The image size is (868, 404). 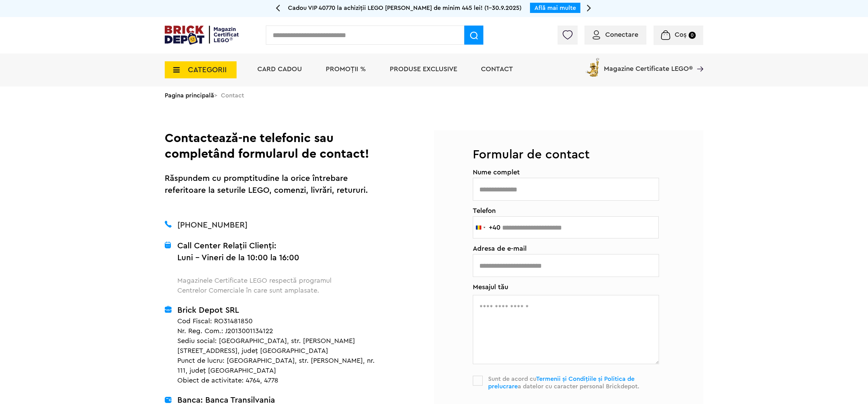 What do you see at coordinates (346, 69) in the screenshot?
I see `a: PROMOȚII %` at bounding box center [346, 69].